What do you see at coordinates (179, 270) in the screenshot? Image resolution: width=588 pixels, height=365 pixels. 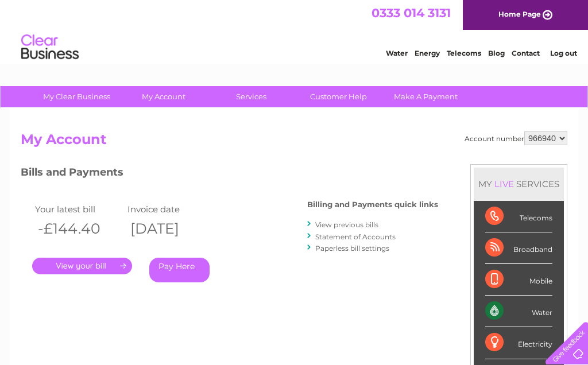 I see `a: Pay Here` at bounding box center [179, 270].